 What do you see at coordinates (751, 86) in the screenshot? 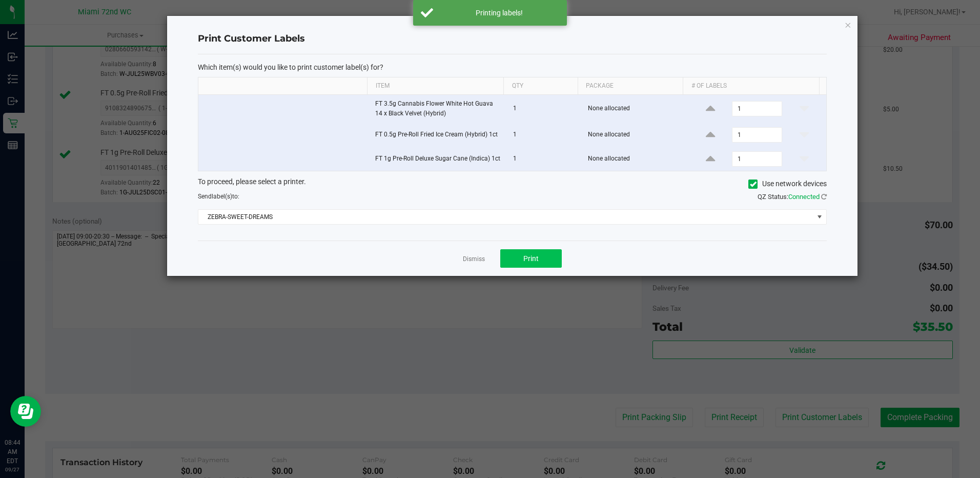
I see `th: # of labels` at bounding box center [751, 86].